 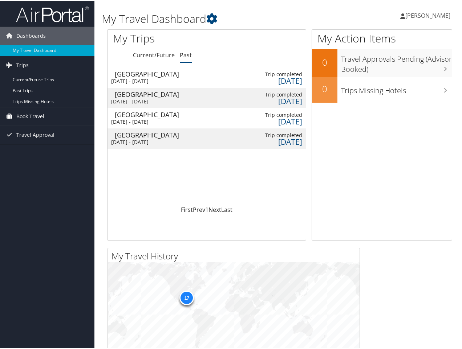 What do you see at coordinates (382, 89) in the screenshot?
I see `a: 0Trips Missing Hotels` at bounding box center [382, 89].